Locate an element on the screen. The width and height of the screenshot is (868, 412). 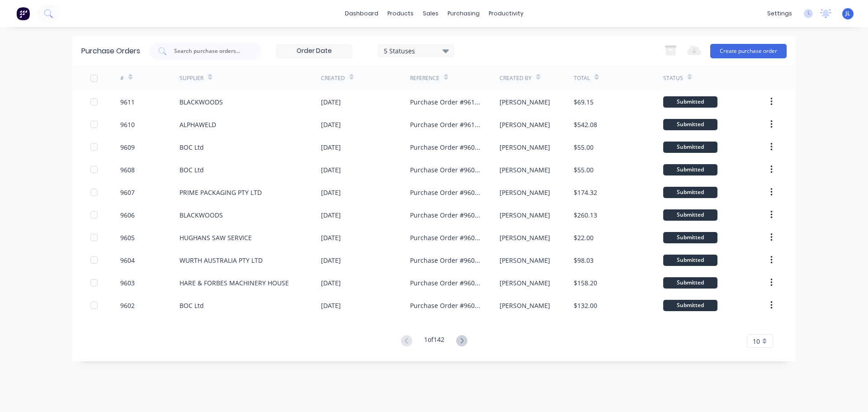
div: purchasing is located at coordinates (464, 14).